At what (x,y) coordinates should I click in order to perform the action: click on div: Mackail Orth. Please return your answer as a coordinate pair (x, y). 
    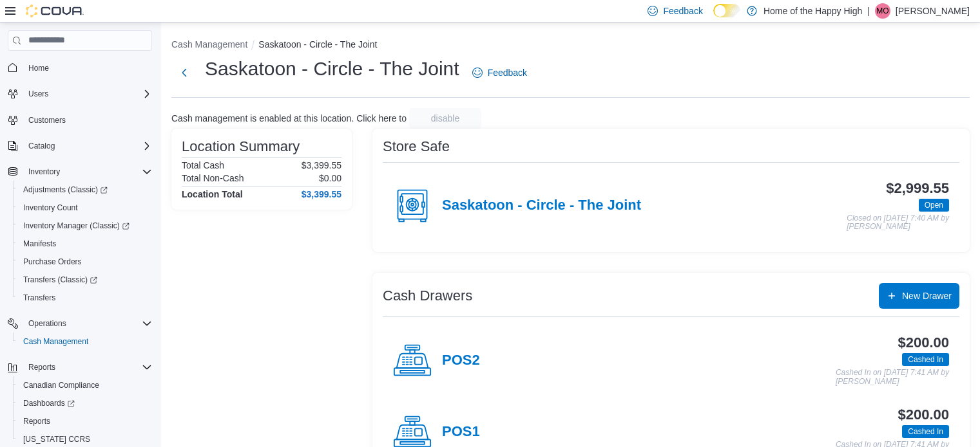
    Looking at the image, I should click on (883, 11).